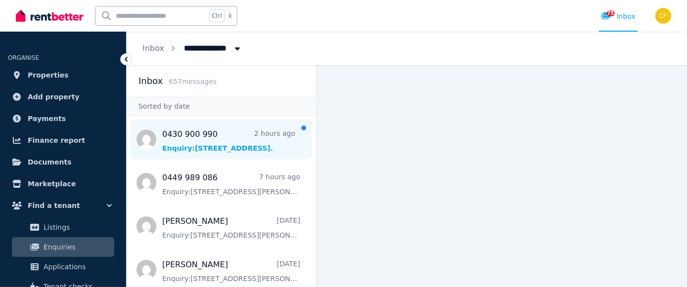 This screenshot has height=287, width=687. Describe the element at coordinates (63, 140) in the screenshot. I see `a: Finance report` at that location.